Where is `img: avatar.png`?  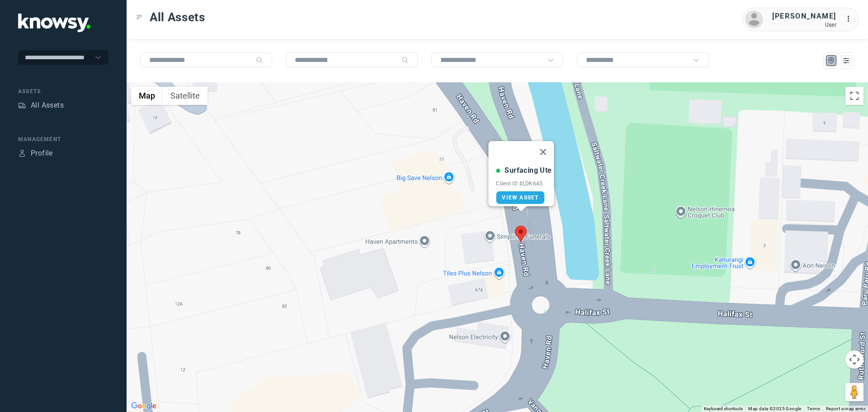 img: avatar.png is located at coordinates (754, 19).